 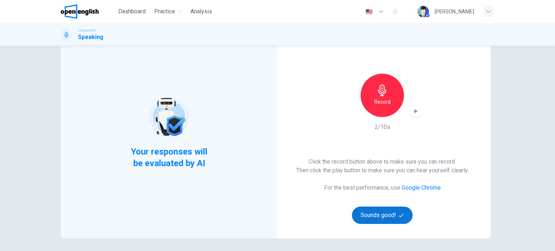 What do you see at coordinates (369, 12) in the screenshot?
I see `img: en` at bounding box center [369, 12].